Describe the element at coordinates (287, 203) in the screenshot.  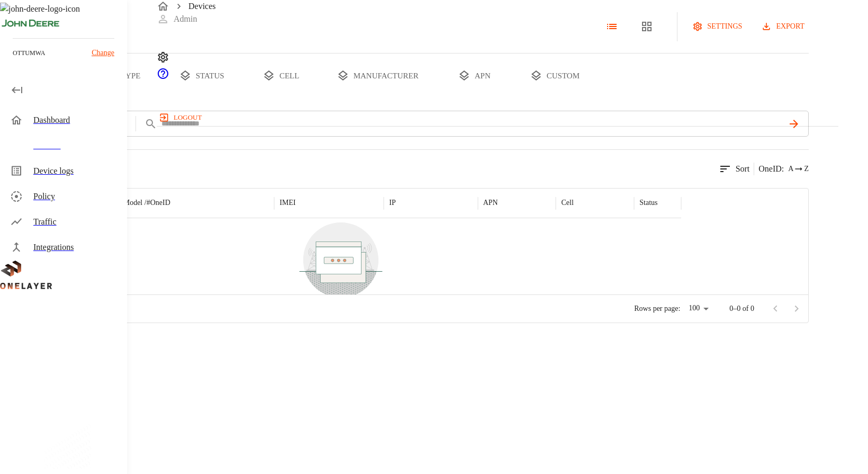
I see `p: IMEI` at that location.